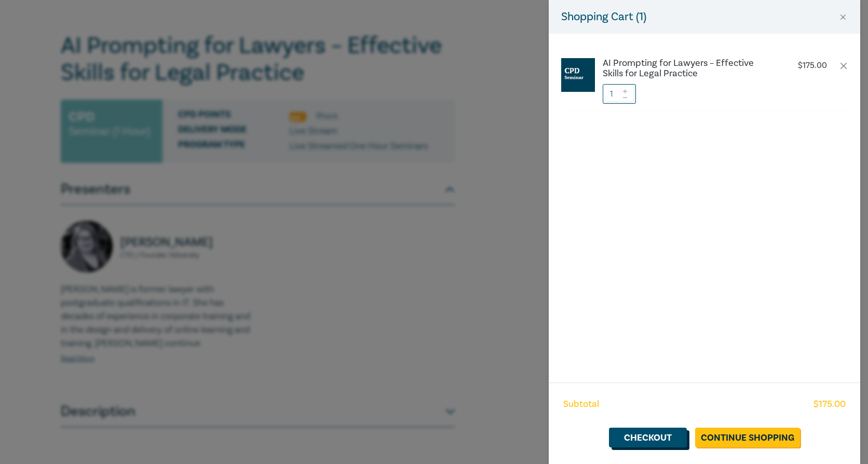 The width and height of the screenshot is (868, 464). What do you see at coordinates (812, 65) in the screenshot?
I see `p: $ 175.00` at bounding box center [812, 65].